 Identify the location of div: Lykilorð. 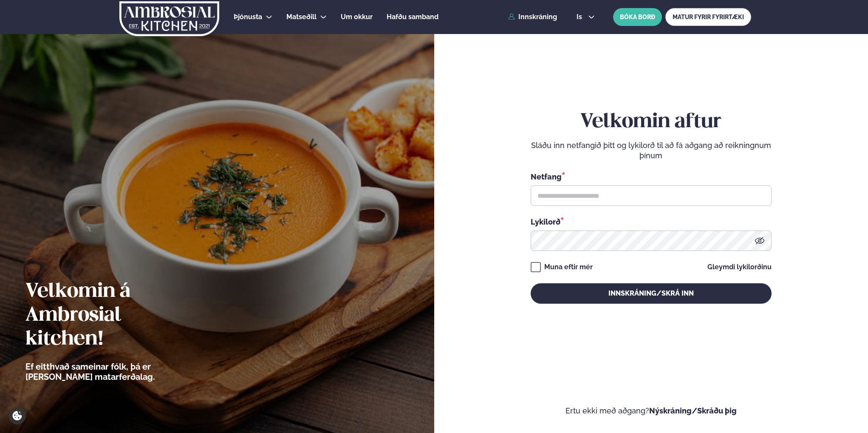
(651, 222).